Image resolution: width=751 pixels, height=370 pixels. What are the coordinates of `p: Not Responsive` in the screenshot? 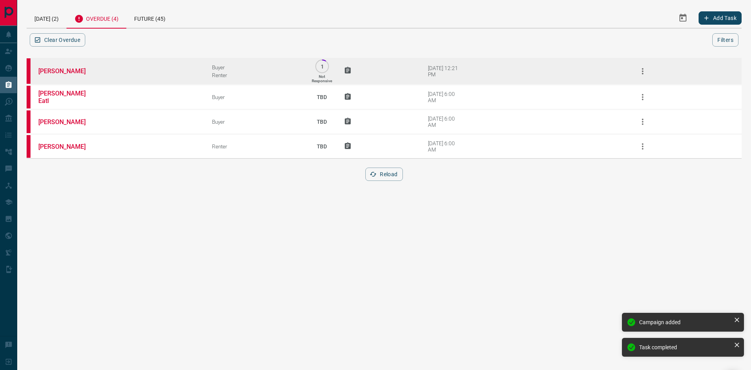 It's located at (322, 79).